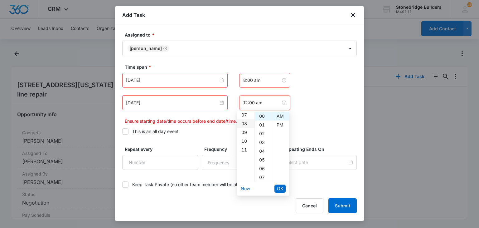  I want to click on button: OK, so click(280, 188).